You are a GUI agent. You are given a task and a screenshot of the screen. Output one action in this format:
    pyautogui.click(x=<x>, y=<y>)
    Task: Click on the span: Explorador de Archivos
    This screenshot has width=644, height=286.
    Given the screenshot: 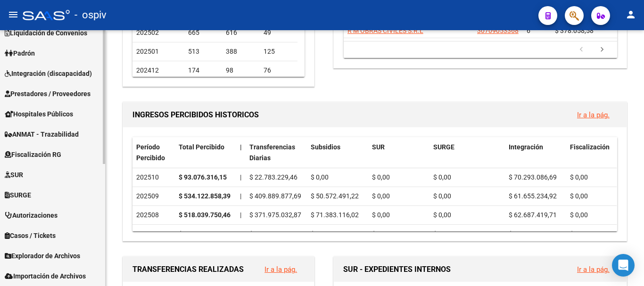 What is the action you would take?
    pyautogui.click(x=42, y=256)
    